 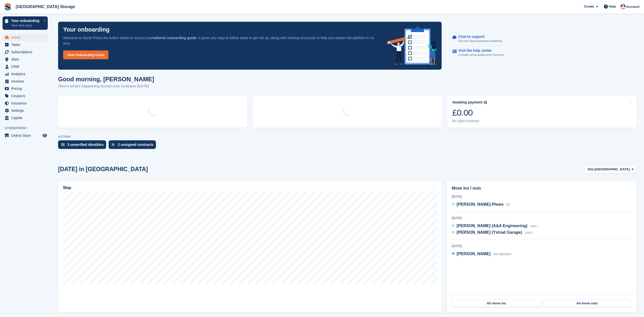 I want to click on a: 2 unsigned contracts, so click(x=133, y=146).